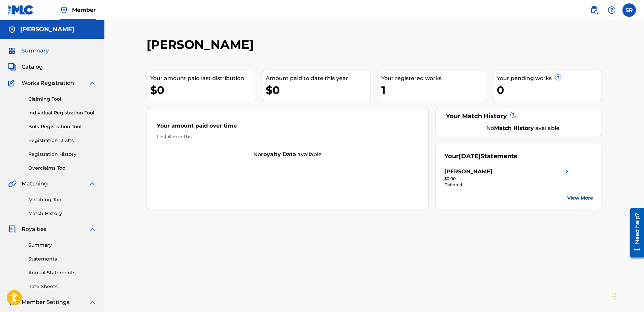 This screenshot has height=312, width=644. Describe the element at coordinates (64, 10) in the screenshot. I see `img: Top Rightsholder` at that location.